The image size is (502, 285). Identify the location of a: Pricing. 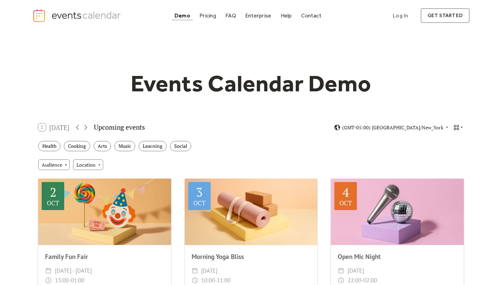
(208, 15).